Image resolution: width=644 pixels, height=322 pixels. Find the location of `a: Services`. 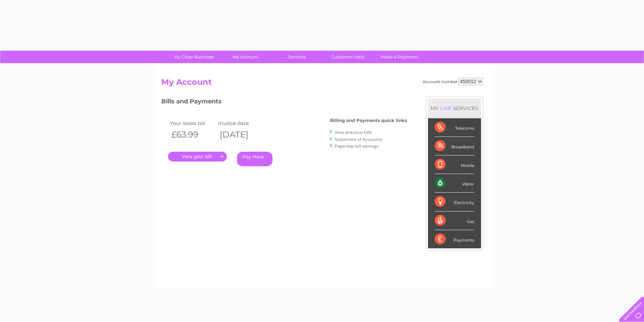

a: Services is located at coordinates (296, 57).